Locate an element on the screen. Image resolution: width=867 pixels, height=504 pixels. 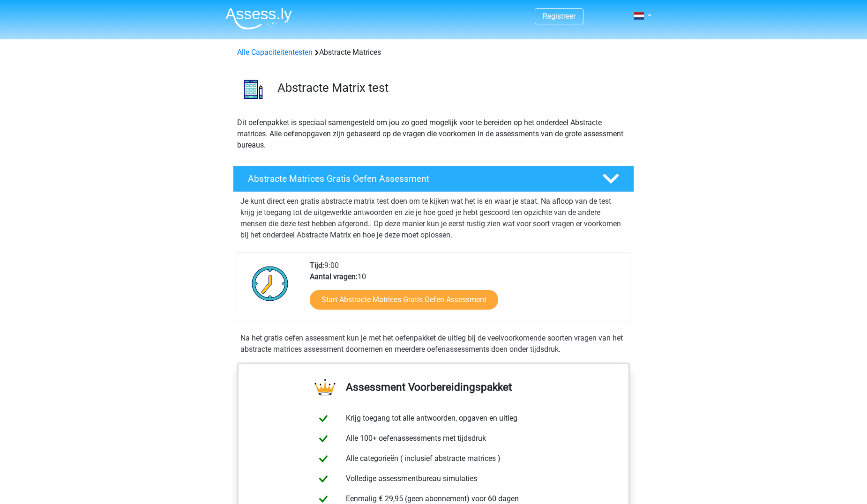
h3: Abstracte Matrix test is located at coordinates (452, 88).